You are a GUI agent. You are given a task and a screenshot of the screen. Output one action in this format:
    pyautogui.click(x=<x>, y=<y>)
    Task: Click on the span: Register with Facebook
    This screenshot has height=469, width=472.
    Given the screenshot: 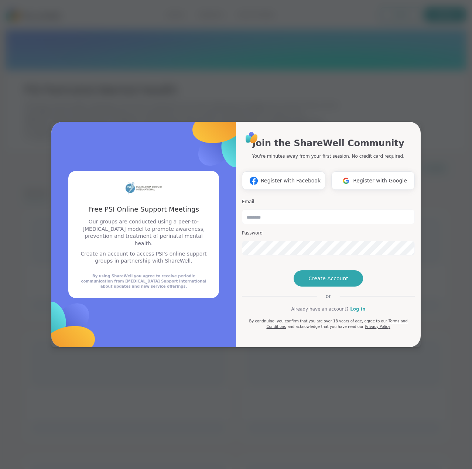 What is the action you would take?
    pyautogui.click(x=291, y=181)
    